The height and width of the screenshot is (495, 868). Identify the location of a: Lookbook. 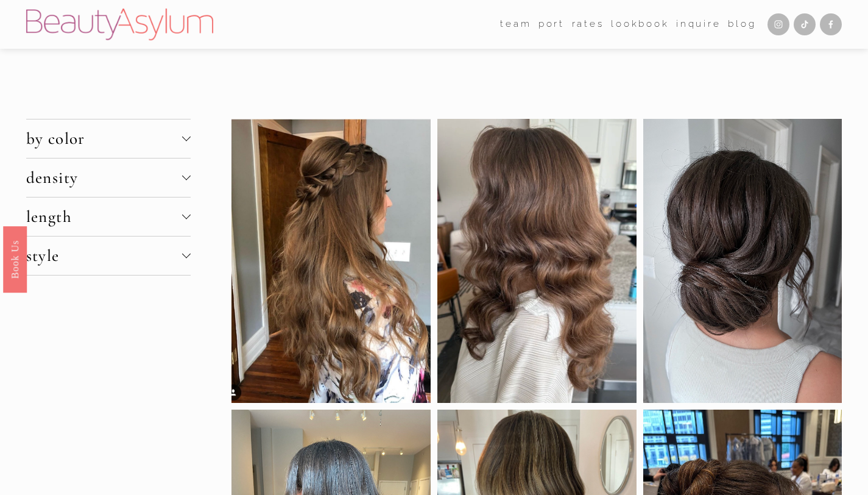
(641, 24).